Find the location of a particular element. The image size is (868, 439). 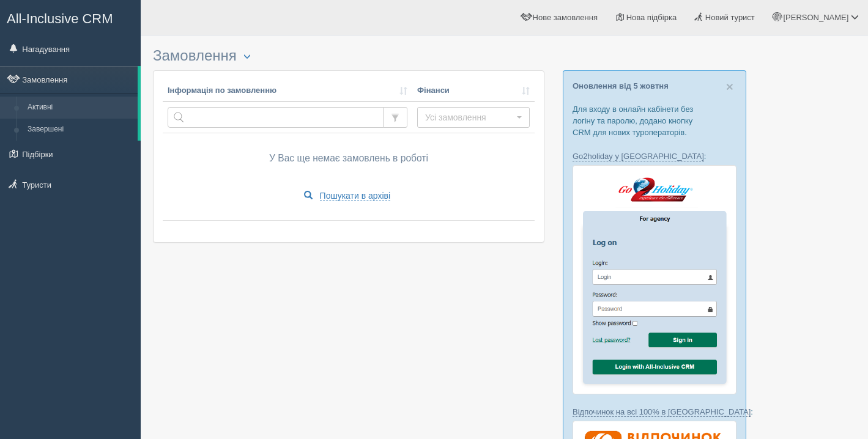

a: Активні is located at coordinates (79, 108).